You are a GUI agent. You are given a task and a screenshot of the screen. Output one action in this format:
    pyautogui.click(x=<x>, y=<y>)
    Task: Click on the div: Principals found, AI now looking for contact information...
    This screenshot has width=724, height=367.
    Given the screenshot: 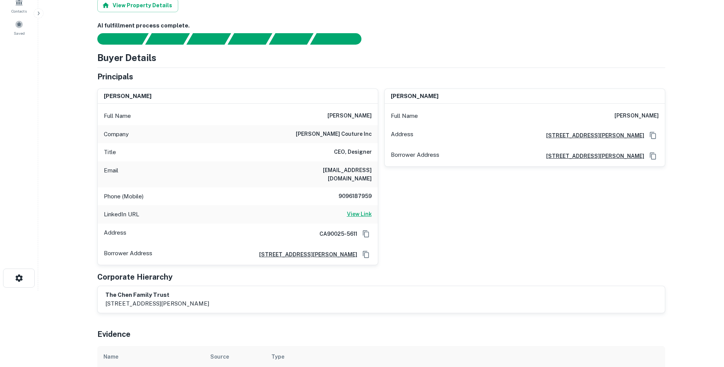 What is the action you would take?
    pyautogui.click(x=250, y=39)
    